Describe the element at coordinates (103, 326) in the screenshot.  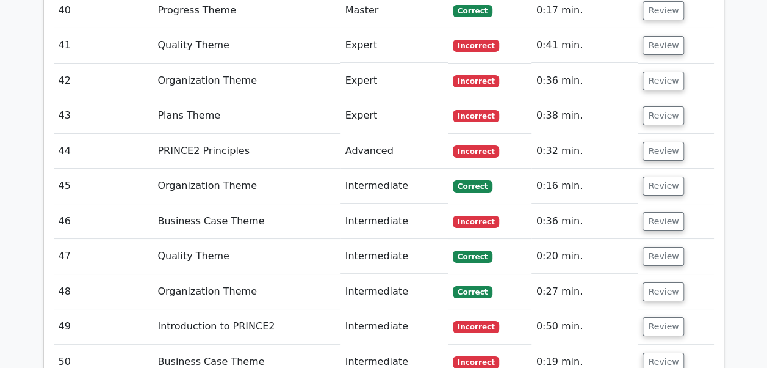
I see `td: 49` at that location.